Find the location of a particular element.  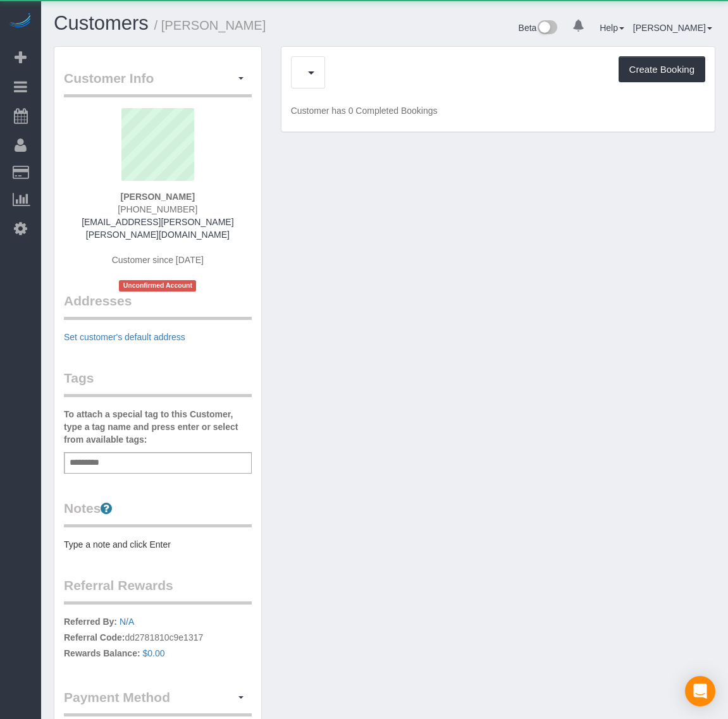

p: Customer has 0 Completed Bookings is located at coordinates (498, 111).